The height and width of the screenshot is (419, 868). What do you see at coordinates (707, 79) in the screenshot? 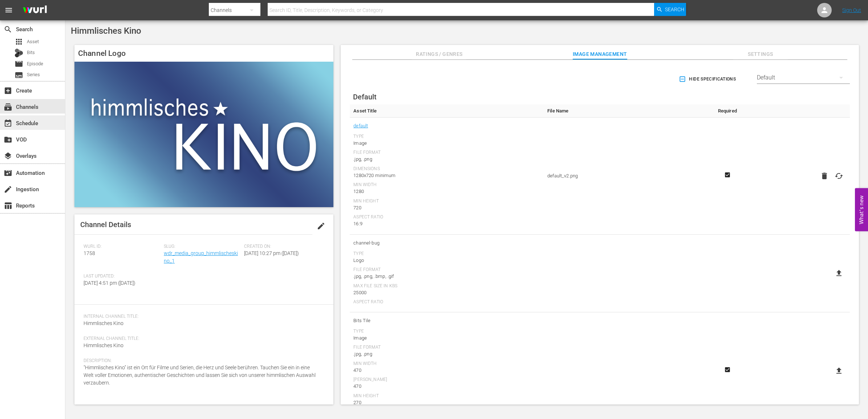
I see `button: Hide Specifications` at bounding box center [707, 79].